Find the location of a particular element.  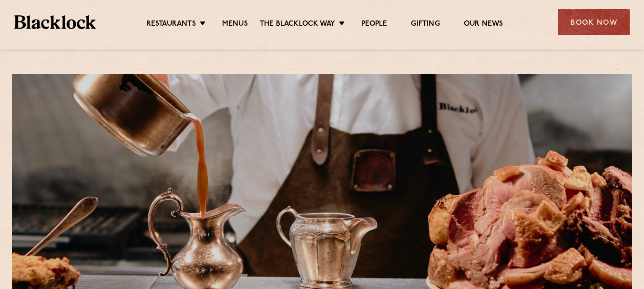

img: BL_Textured_Logo-footer-cropped.svg is located at coordinates (55, 22).